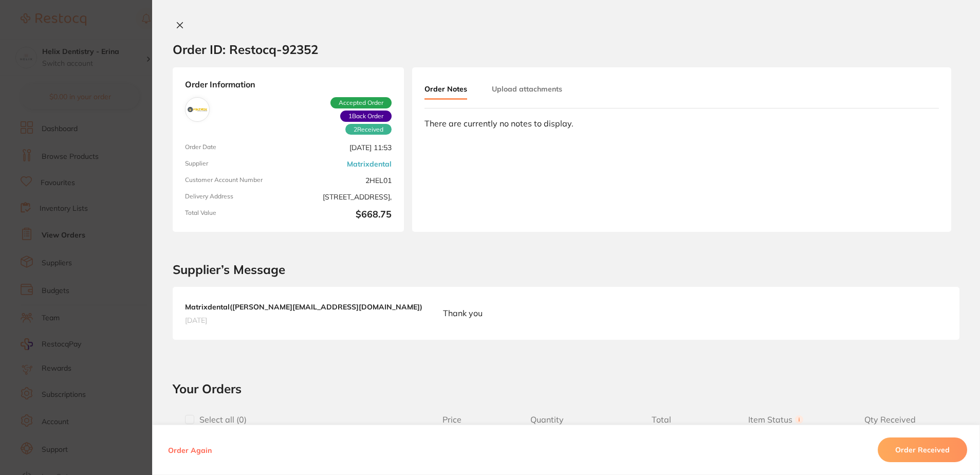 This screenshot has width=980, height=475. What do you see at coordinates (341, 214) in the screenshot?
I see `b: $668.75` at bounding box center [341, 214].